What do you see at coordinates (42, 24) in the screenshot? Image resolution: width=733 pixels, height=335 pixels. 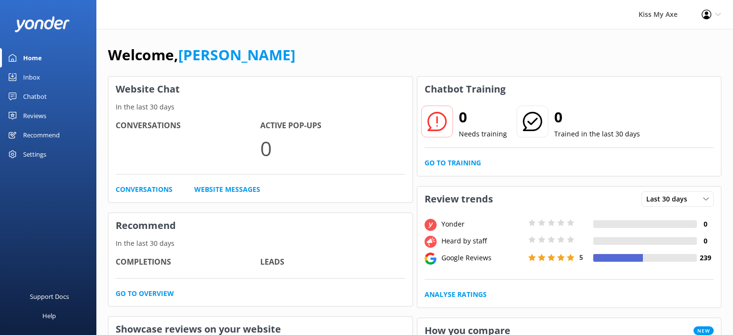 I see `img: yonder-white-logo.png` at bounding box center [42, 24].